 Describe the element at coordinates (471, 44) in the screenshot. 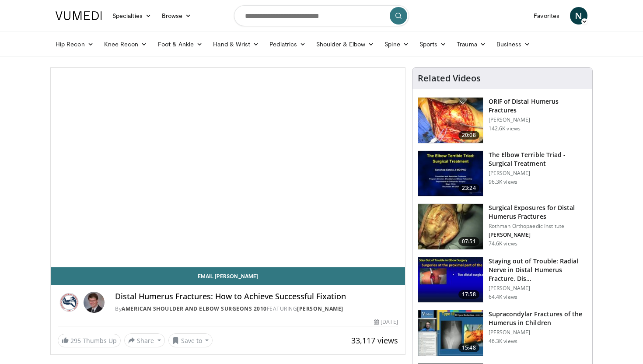

I see `a: Trauma` at that location.